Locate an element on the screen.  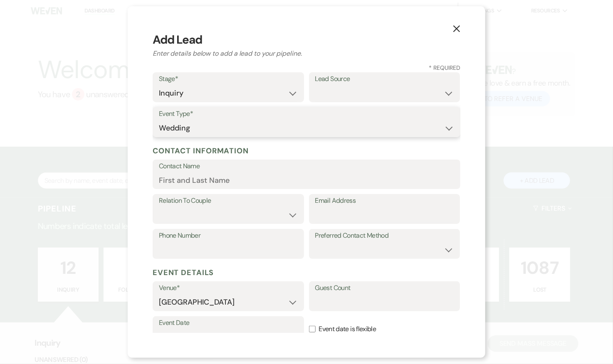
h5: Event Details is located at coordinates (306, 273).